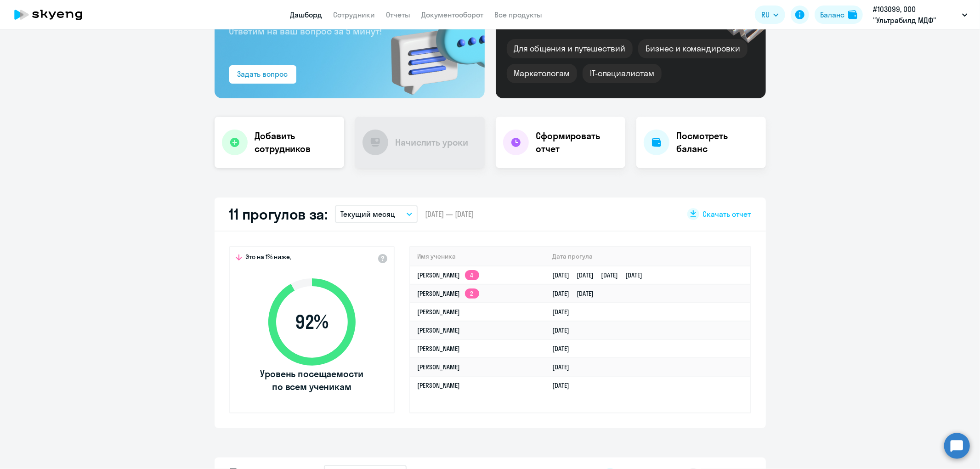  I want to click on h4: Начислить уроки, so click(432, 142).